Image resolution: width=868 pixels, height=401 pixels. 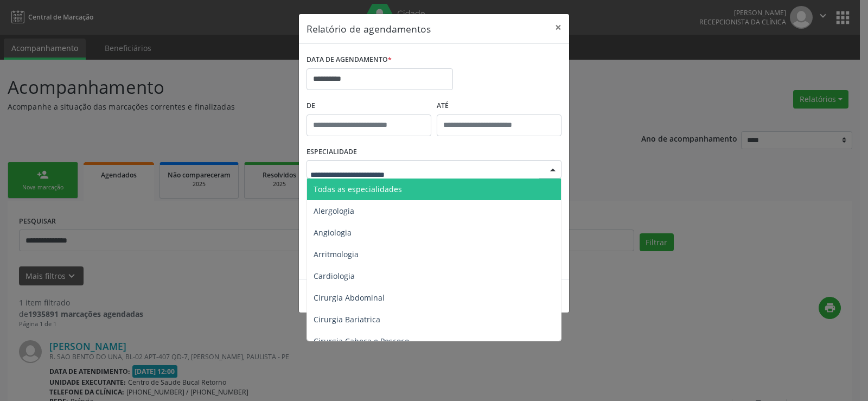 I want to click on label: DATA DE AGENDAMENTO, so click(x=349, y=60).